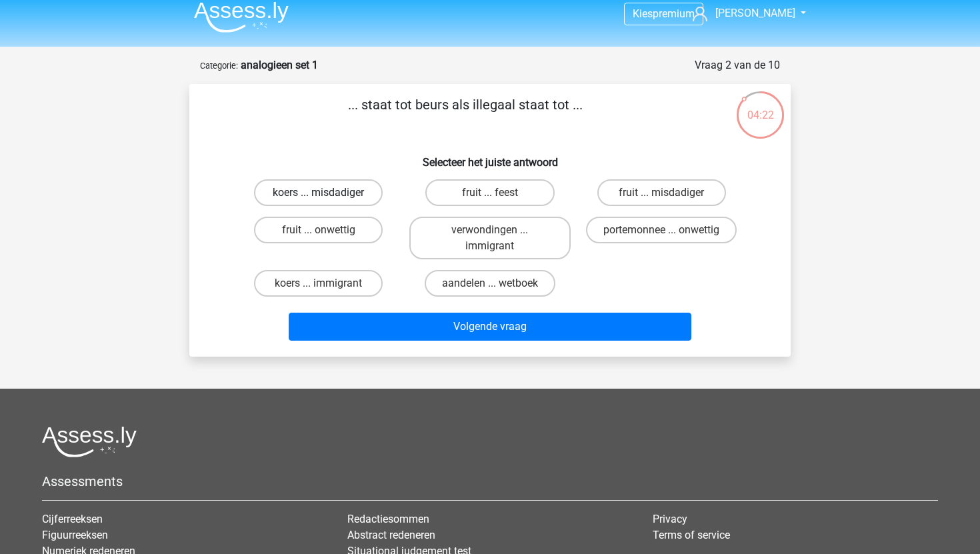  Describe the element at coordinates (242, 17) in the screenshot. I see `img: Assessly` at that location.